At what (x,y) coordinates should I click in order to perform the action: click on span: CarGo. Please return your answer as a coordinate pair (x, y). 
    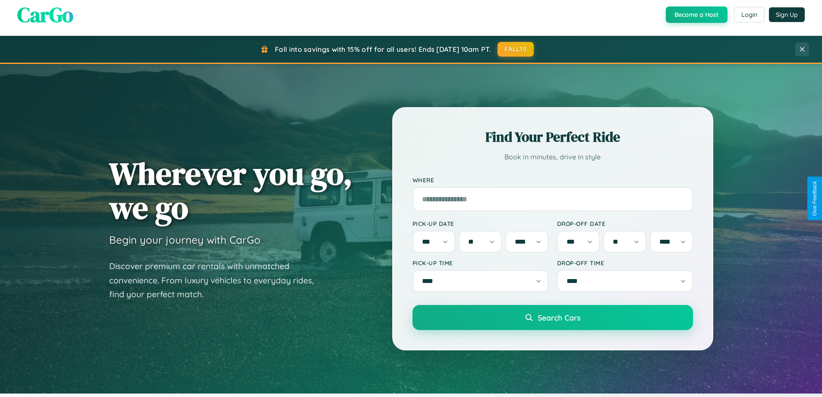
    Looking at the image, I should click on (45, 15).